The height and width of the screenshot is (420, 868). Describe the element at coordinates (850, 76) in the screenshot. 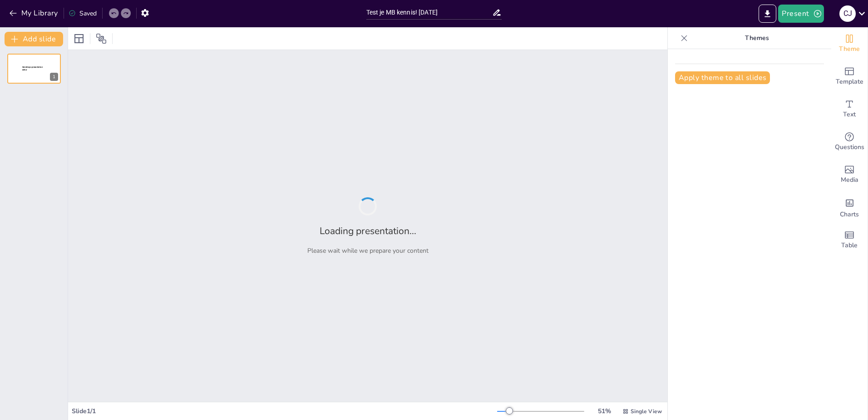

I see `div: Add ready made slides` at that location.